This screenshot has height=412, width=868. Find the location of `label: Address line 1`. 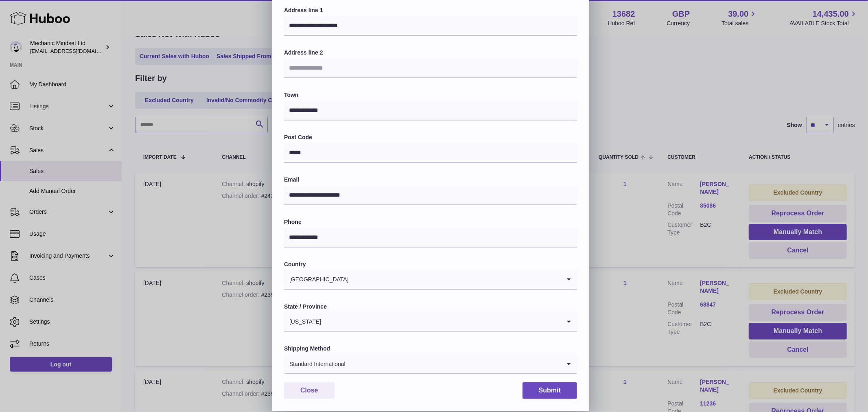

label: Address line 1 is located at coordinates (431, 10).